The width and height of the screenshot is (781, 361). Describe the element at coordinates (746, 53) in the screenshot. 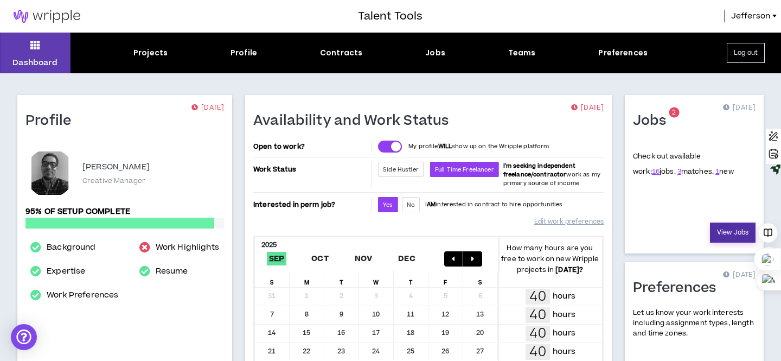

I see `button: Log out` at that location.